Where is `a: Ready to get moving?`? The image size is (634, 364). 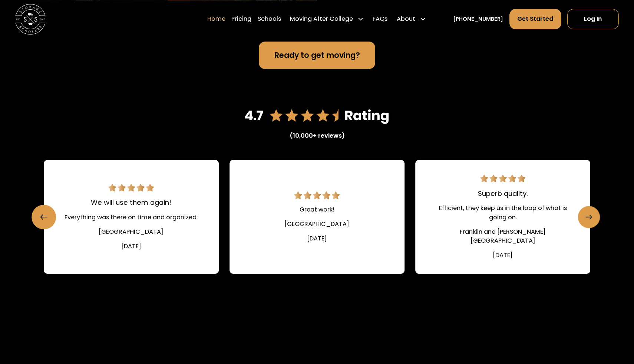
a: Ready to get moving? is located at coordinates (317, 55).